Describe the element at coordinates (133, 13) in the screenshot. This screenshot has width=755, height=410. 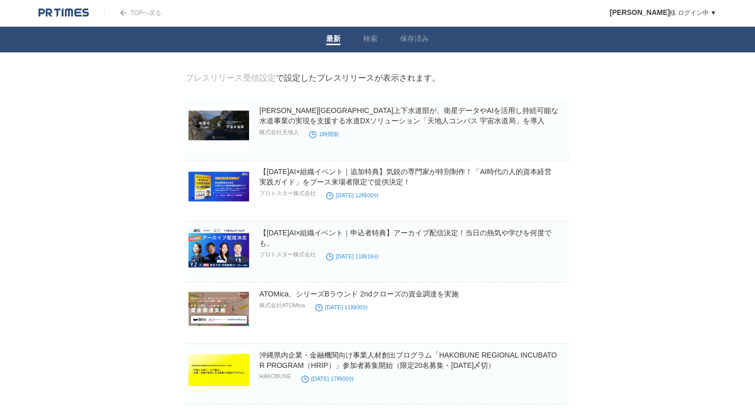
I see `a: TOPへ戻る` at that location.